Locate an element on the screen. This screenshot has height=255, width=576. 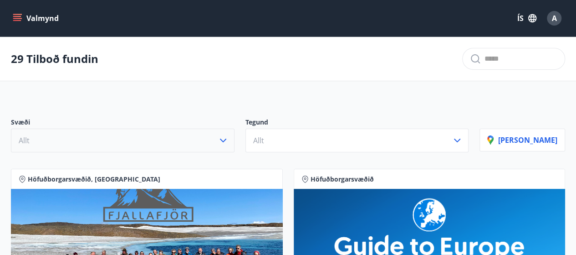
p: Svæði is located at coordinates (123, 123).